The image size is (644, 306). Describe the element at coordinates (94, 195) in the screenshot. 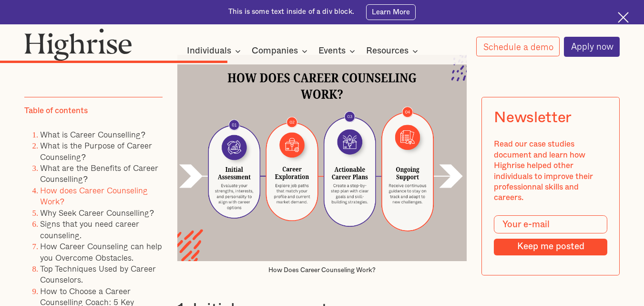

I see `a: How does Career Counseling Work?` at that location.